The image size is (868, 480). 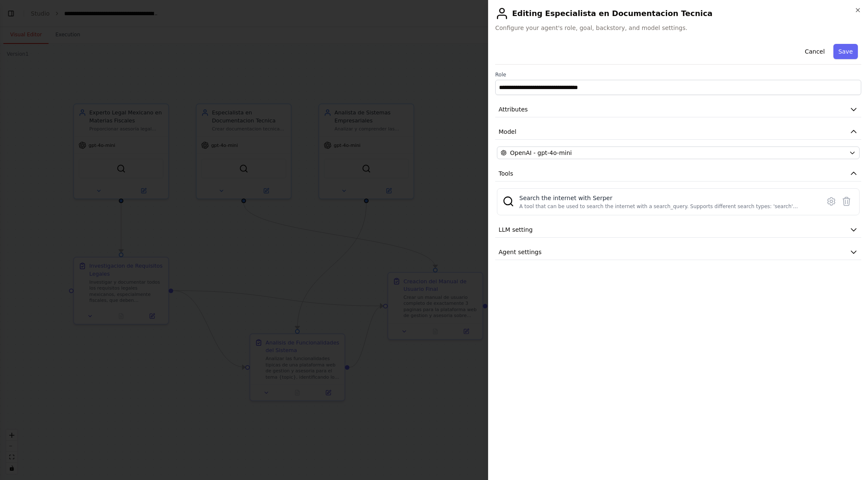 I want to click on img: SerperDevTool, so click(x=508, y=202).